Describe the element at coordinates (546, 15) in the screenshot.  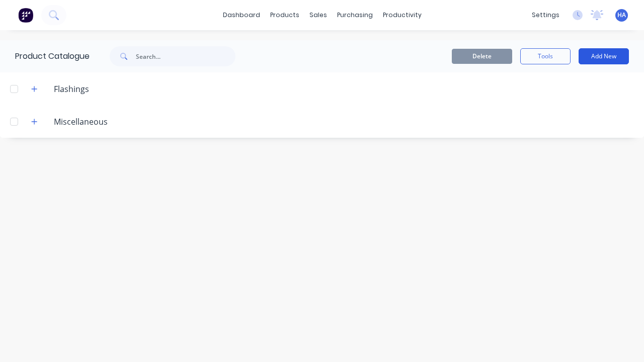
I see `div: settings` at that location.